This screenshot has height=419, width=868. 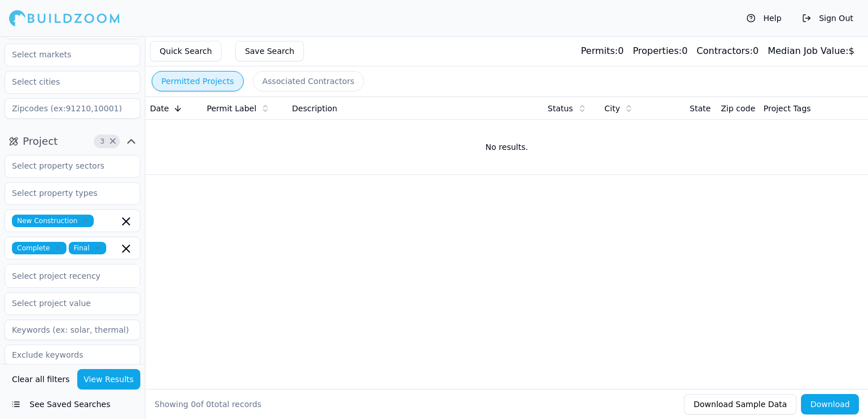 What do you see at coordinates (231, 108) in the screenshot?
I see `span: Permit Label` at bounding box center [231, 108].